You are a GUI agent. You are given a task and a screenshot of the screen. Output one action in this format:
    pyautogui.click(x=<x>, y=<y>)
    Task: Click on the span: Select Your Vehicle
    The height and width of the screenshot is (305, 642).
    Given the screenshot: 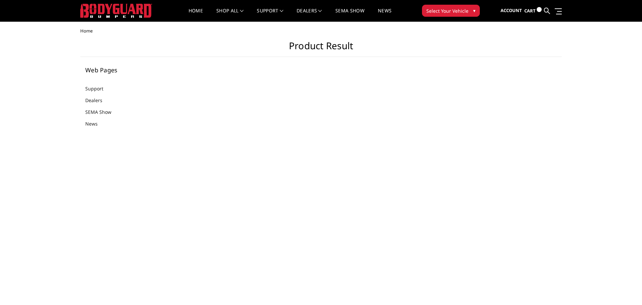 What is the action you would take?
    pyautogui.click(x=447, y=11)
    